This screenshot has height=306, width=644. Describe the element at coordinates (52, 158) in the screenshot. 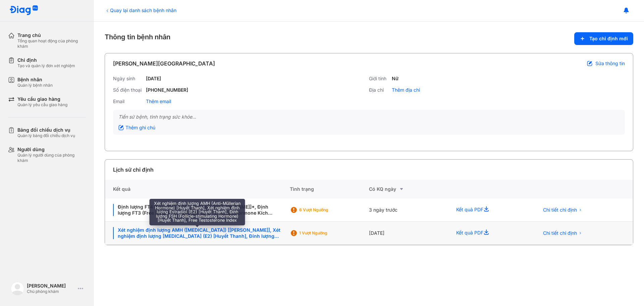

I see `div: Quản lý người dùng của phòng khám` at that location.